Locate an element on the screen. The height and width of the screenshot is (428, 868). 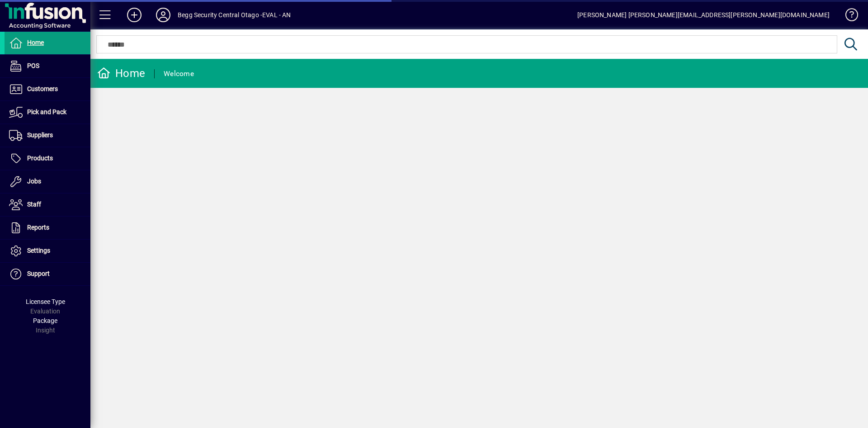
a: Pick and Pack is located at coordinates (48, 112).